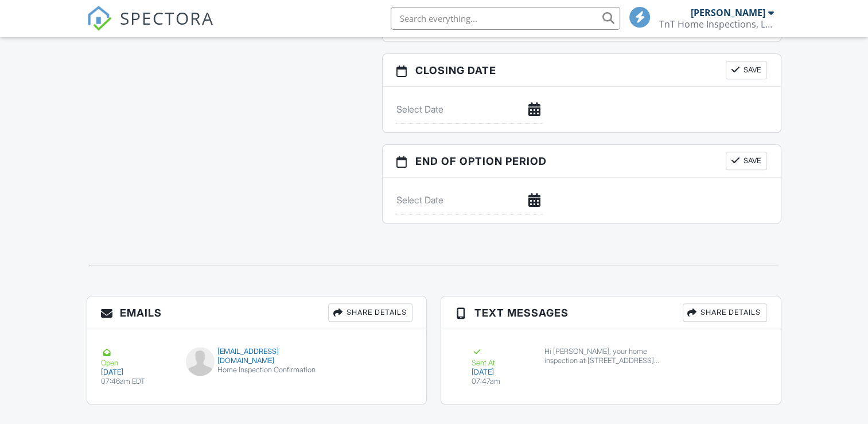 The width and height of the screenshot is (868, 424). Describe the element at coordinates (256, 312) in the screenshot. I see `h3: Emails` at that location.